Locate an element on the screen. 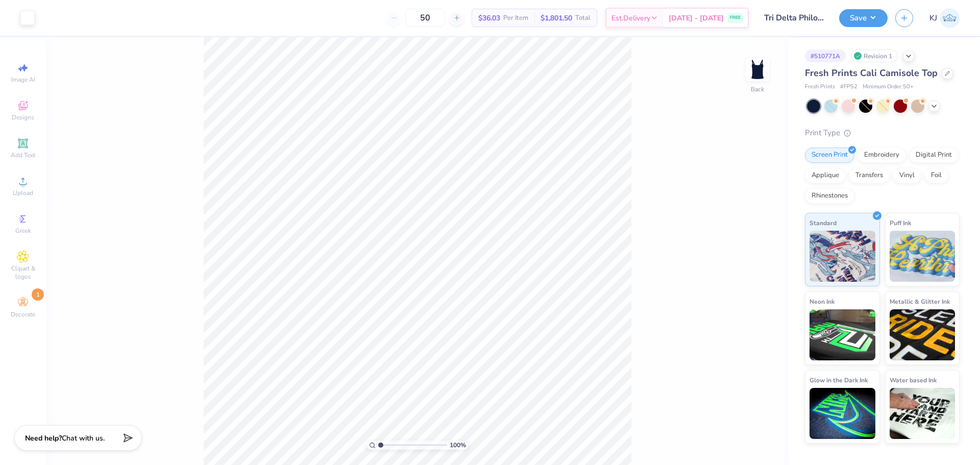 The image size is (980, 465). span: Upload is located at coordinates (23, 193).